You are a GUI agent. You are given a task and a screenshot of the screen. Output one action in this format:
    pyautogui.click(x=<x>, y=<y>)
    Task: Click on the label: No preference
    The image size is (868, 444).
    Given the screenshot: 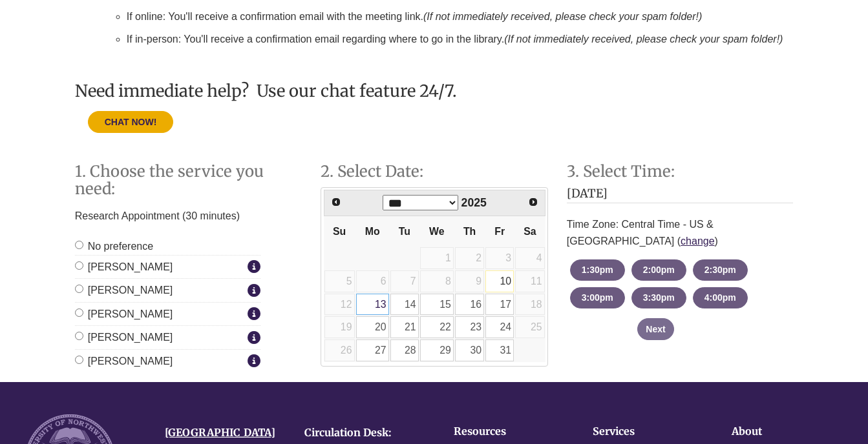 What is the action you would take?
    pyautogui.click(x=113, y=246)
    